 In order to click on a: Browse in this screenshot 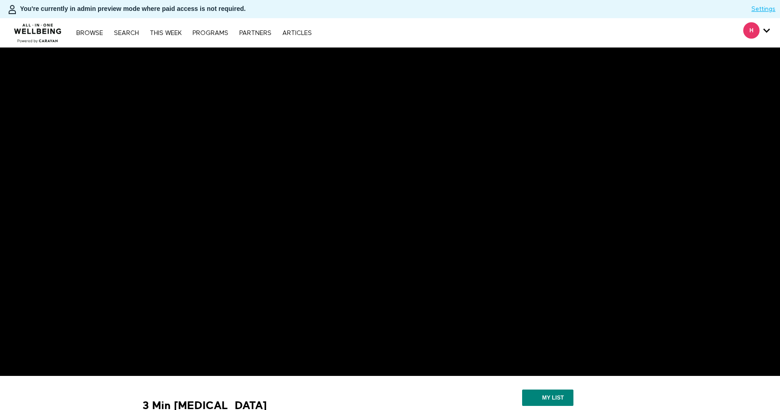, I will do `click(89, 33)`.